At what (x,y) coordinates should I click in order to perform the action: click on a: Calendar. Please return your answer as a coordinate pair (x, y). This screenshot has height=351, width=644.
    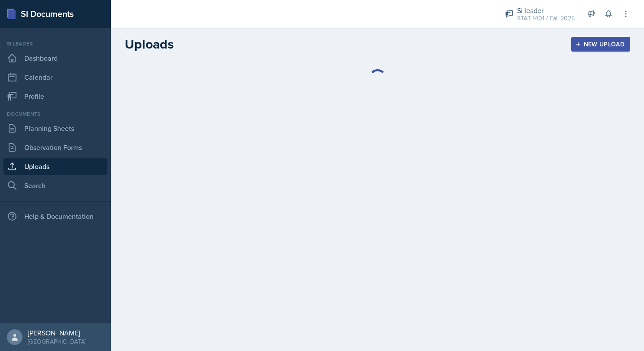
    Looking at the image, I should click on (55, 77).